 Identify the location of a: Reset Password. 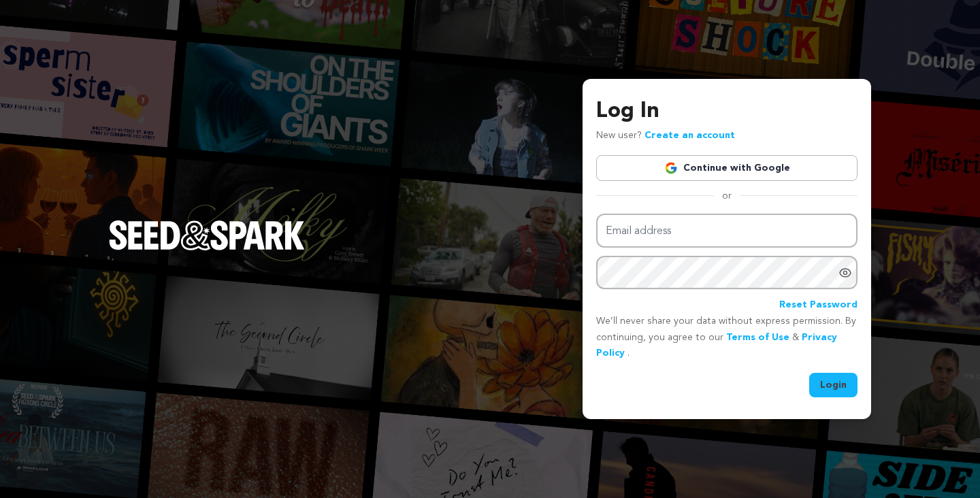
(818, 306).